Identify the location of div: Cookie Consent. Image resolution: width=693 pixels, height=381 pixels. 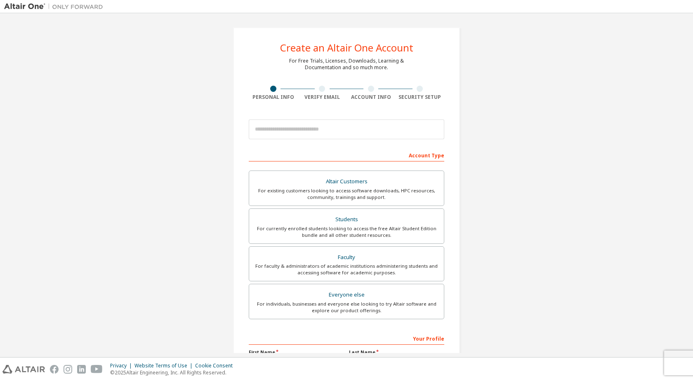
(216, 366).